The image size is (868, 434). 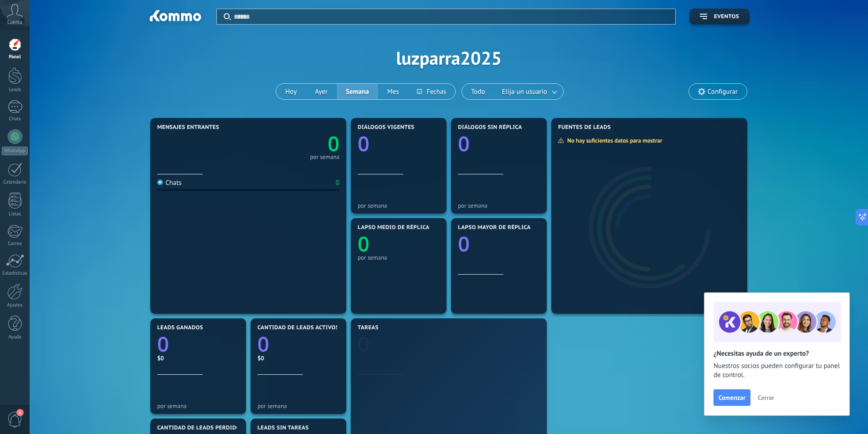 What do you see at coordinates (15, 306) in the screenshot?
I see `div: Ajustes` at bounding box center [15, 306].